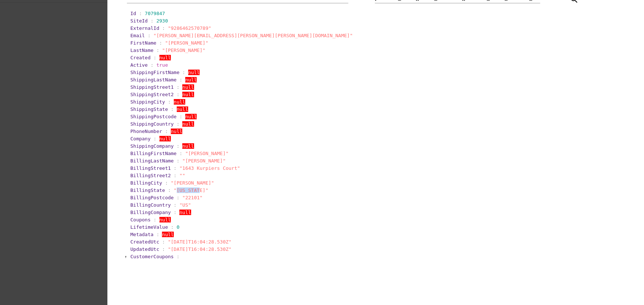 Image resolution: width=644 pixels, height=305 pixels. I want to click on span: "22101", so click(192, 197).